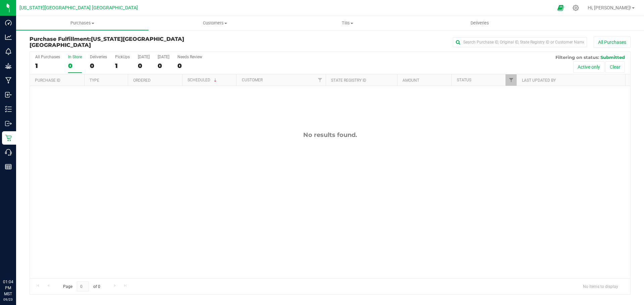 This screenshot has height=305, width=644. Describe the element at coordinates (48, 80) in the screenshot. I see `a: Purchase ID` at that location.